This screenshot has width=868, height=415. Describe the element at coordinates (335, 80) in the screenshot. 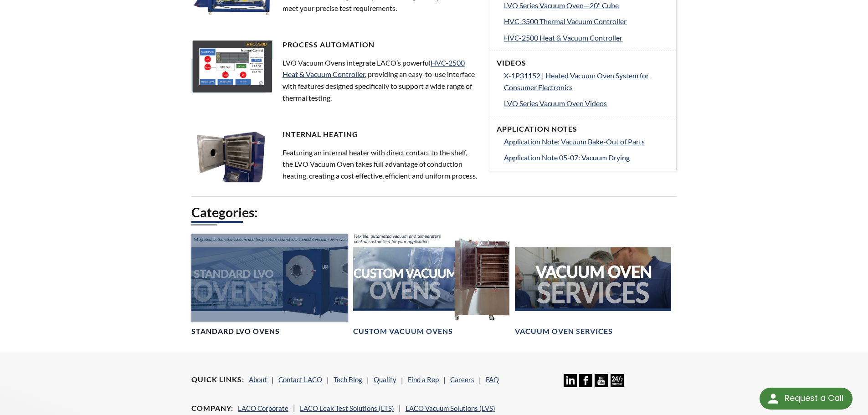

I see `p: LVO Vacuum Ovens integrate LACO’s powerful , providing an easy-to-use interface with features des...` at that location.